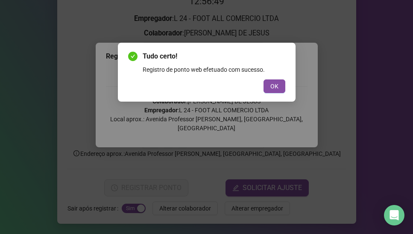 The image size is (413, 234). What do you see at coordinates (275, 86) in the screenshot?
I see `span: OK` at bounding box center [275, 86].